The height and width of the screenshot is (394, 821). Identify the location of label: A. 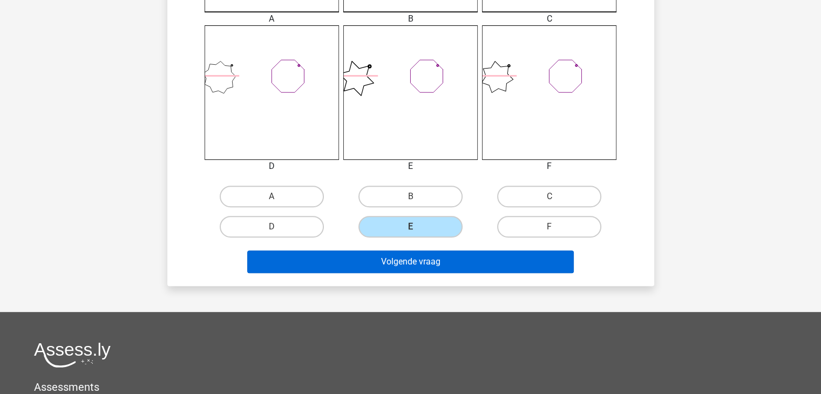
(271, 196).